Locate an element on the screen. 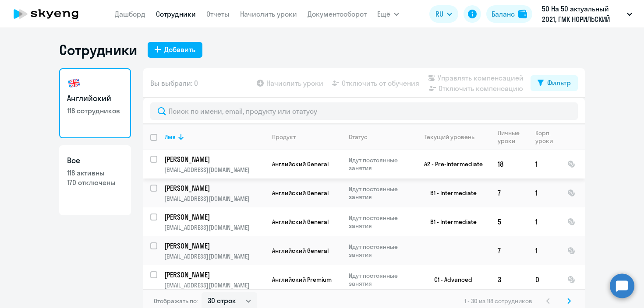 The width and height of the screenshot is (644, 308). a: Балансbalance is located at coordinates (509, 14).